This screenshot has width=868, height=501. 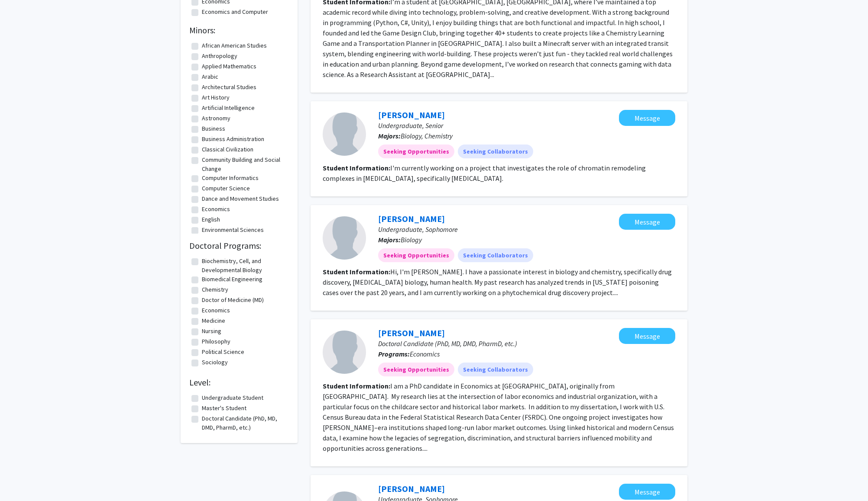 I want to click on button: Message Alec Zheng, so click(x=647, y=491).